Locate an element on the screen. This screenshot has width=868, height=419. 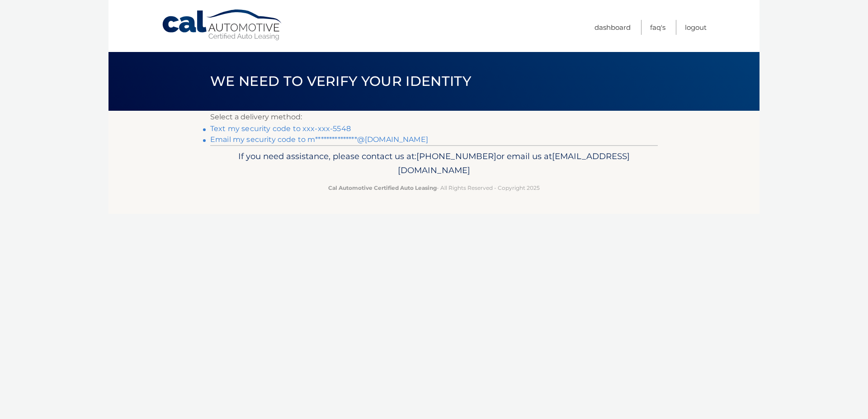
p: If you need assistance, please contact us at: or email us at is located at coordinates (434, 163).